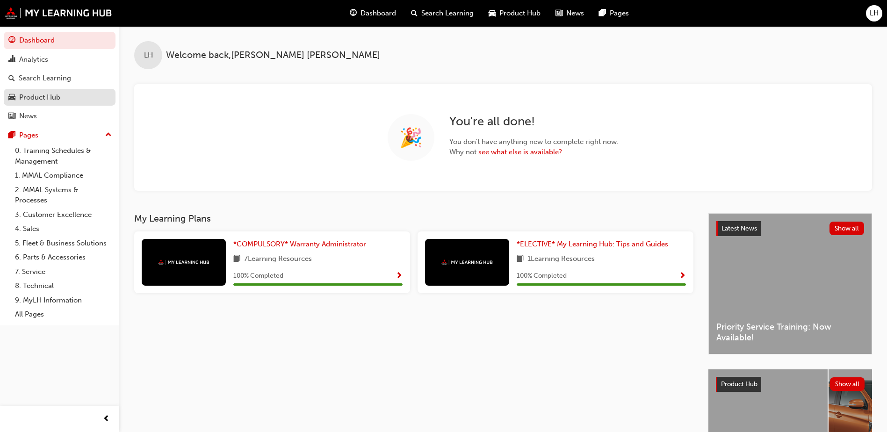  I want to click on span: Latest News, so click(740, 228).